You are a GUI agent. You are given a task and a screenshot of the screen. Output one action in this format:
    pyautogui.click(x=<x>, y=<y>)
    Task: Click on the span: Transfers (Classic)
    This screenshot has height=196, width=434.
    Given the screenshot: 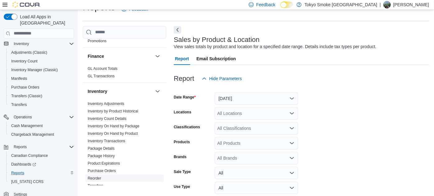 What is the action you would take?
    pyautogui.click(x=41, y=96)
    